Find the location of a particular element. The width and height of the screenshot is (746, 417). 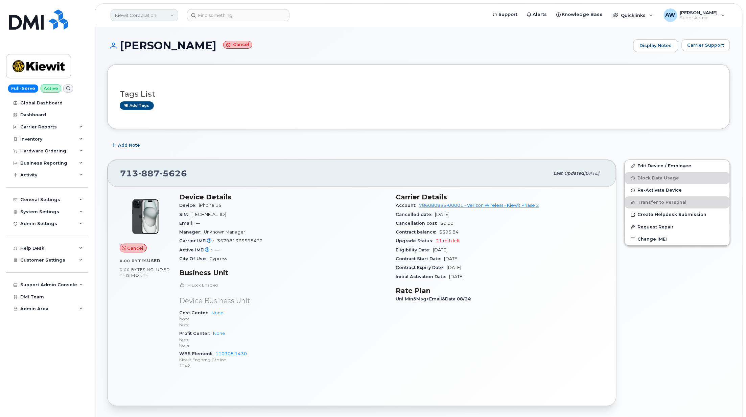

span: Contract Expiry Date is located at coordinates (421, 268).